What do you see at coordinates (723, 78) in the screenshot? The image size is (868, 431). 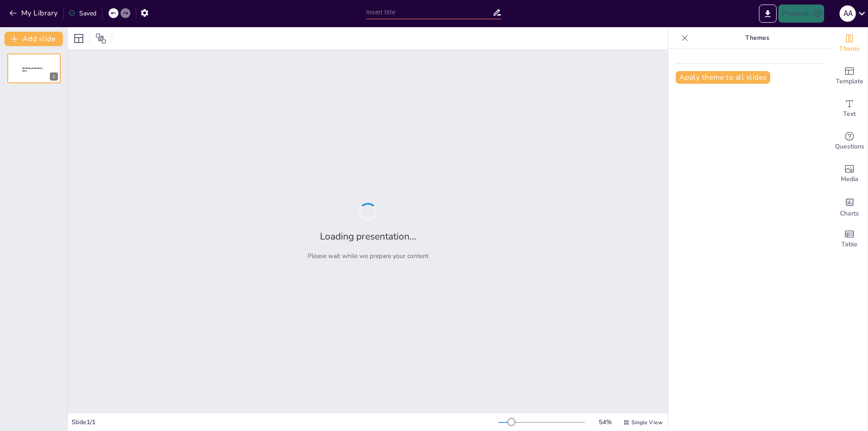 I see `button: Apply theme to all slides` at bounding box center [723, 78].